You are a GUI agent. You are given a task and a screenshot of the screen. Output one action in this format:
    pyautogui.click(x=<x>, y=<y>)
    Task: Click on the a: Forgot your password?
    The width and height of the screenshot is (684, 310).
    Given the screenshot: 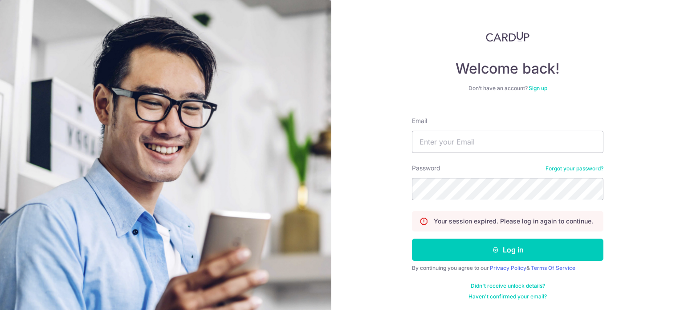 What is the action you would take?
    pyautogui.click(x=575, y=168)
    